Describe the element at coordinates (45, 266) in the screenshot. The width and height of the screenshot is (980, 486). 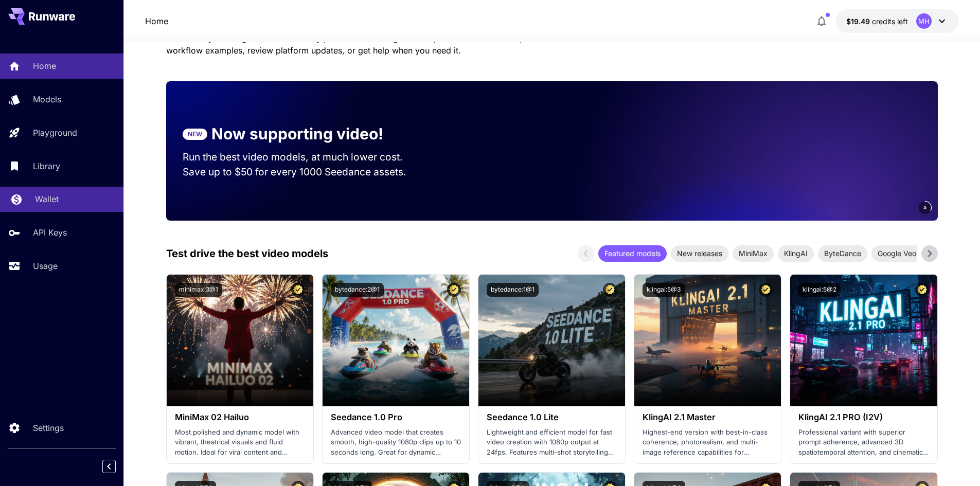
I see `p: Usage` at that location.